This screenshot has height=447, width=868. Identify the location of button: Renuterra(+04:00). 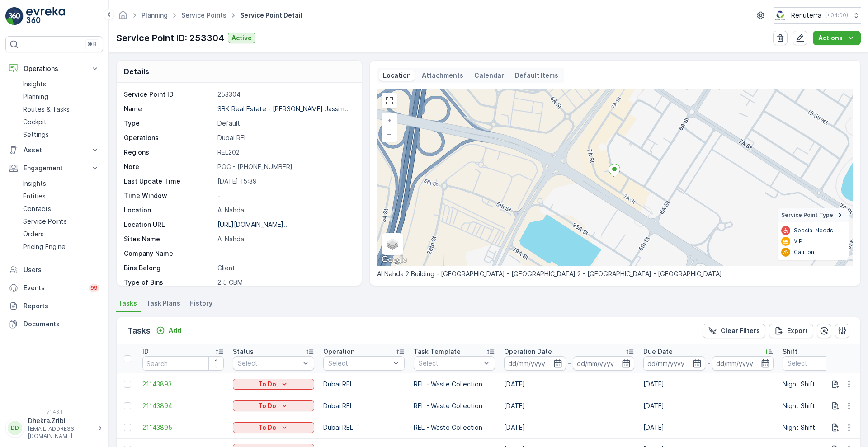
(817, 16).